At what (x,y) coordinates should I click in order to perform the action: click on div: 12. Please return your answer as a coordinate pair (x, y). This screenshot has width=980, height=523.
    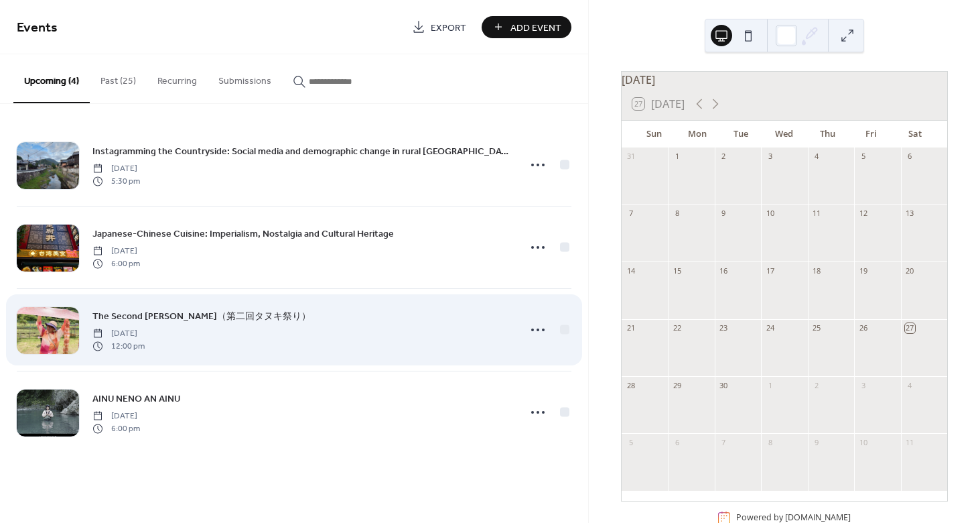
    Looking at the image, I should click on (863, 213).